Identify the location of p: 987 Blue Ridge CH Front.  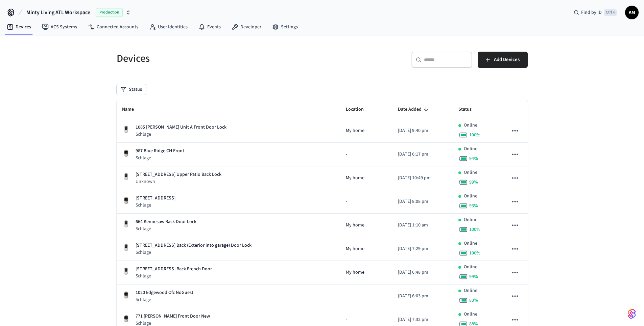
(160, 151).